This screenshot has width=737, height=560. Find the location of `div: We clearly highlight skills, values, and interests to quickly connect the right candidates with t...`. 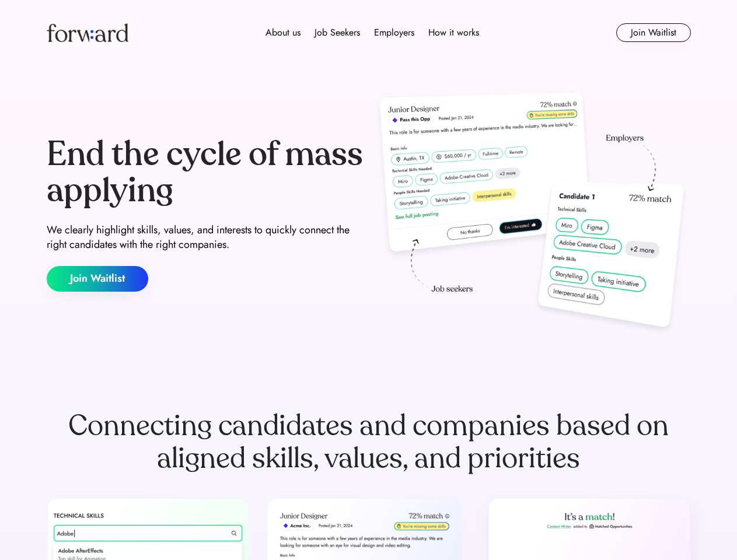

div: We clearly highlight skills, values, and interests to quickly connect the right candidates with t... is located at coordinates (205, 237).